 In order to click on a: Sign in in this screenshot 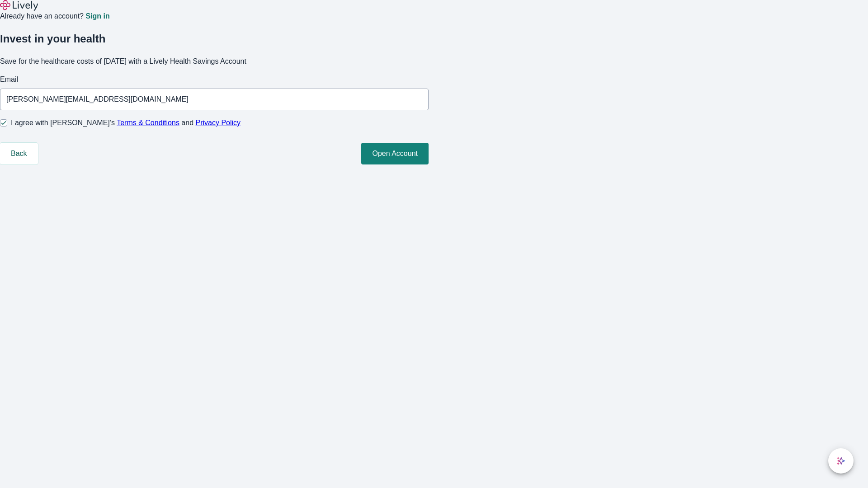, I will do `click(97, 16)`.